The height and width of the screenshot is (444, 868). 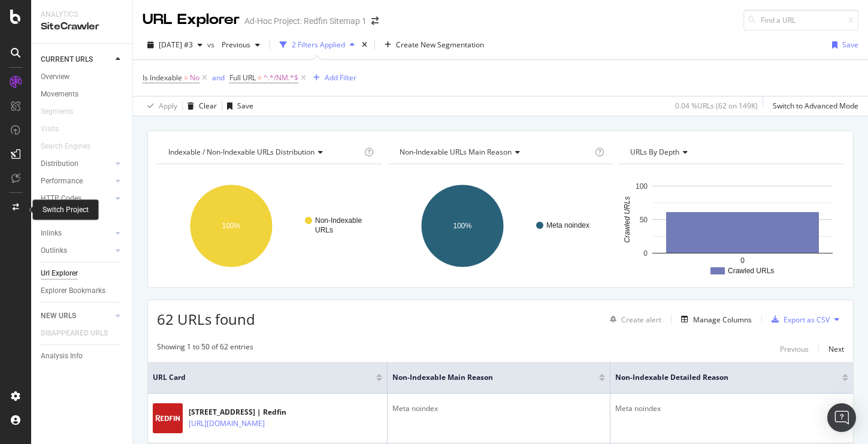 What do you see at coordinates (62, 356) in the screenshot?
I see `div: Analysis Info` at bounding box center [62, 356].